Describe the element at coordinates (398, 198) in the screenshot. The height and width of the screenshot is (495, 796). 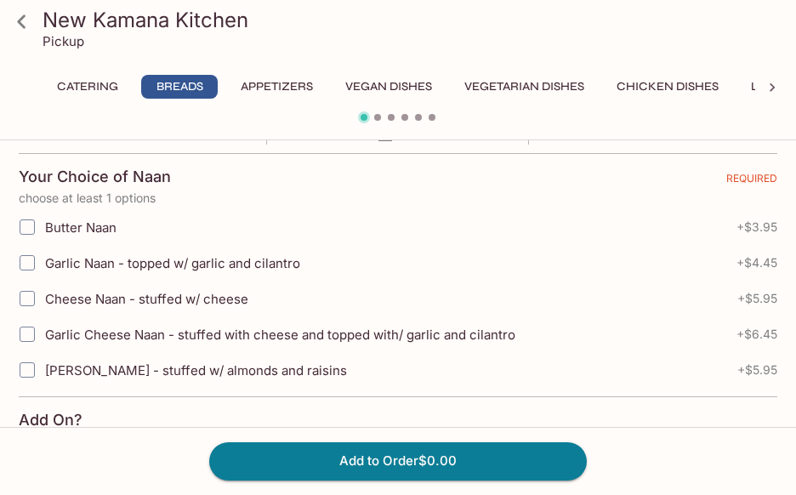
I see `p: choose at least 1 options` at that location.